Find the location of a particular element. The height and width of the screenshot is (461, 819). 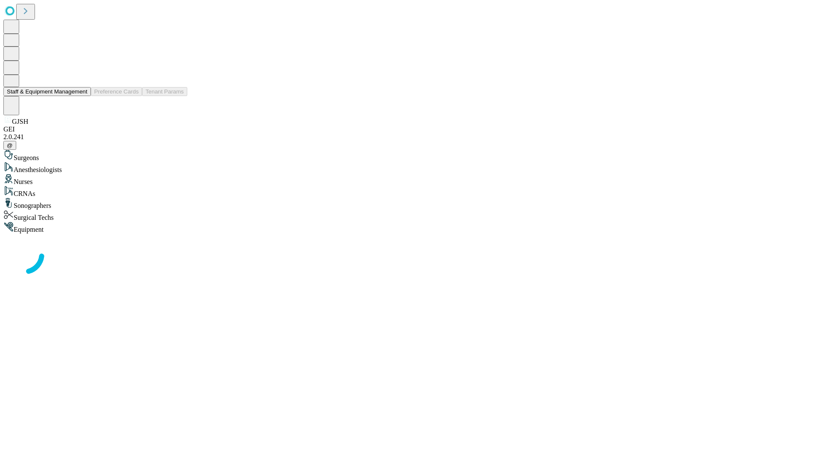

div: GEI is located at coordinates (410, 129).